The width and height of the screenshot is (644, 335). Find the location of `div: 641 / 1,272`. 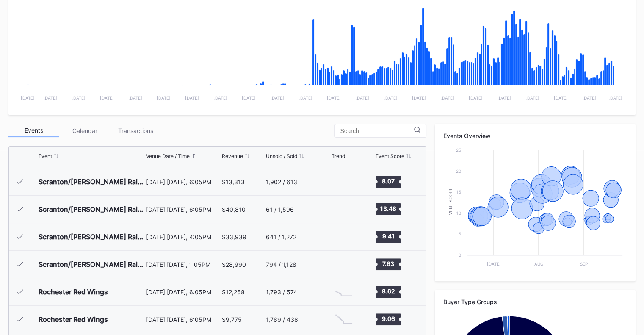

div: 641 / 1,272 is located at coordinates (281, 237).